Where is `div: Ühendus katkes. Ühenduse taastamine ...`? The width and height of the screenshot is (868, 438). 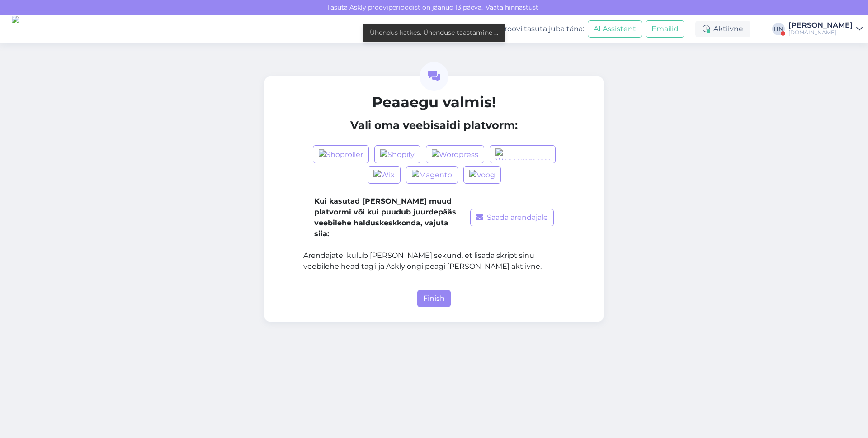 div: Ühendus katkes. Ühenduse taastamine ... is located at coordinates (434, 32).